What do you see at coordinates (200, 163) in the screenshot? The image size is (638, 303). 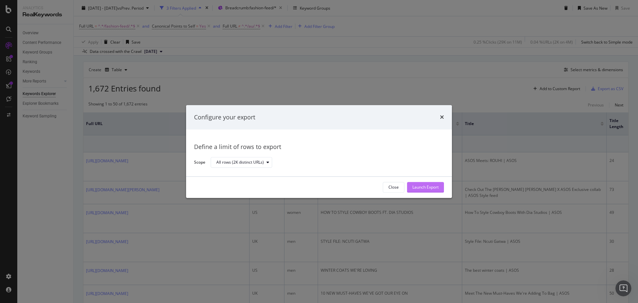 I see `label: Scope` at bounding box center [200, 163].